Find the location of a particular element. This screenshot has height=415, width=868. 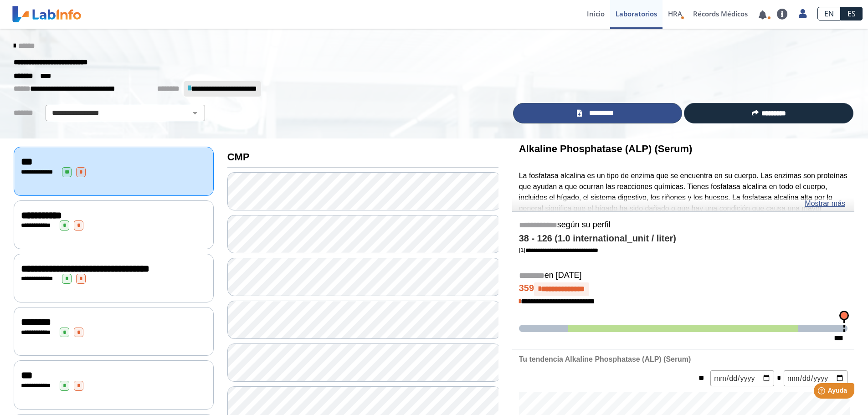

b: Alkaline Phosphatase (ALP) (Serum) is located at coordinates (606, 148).